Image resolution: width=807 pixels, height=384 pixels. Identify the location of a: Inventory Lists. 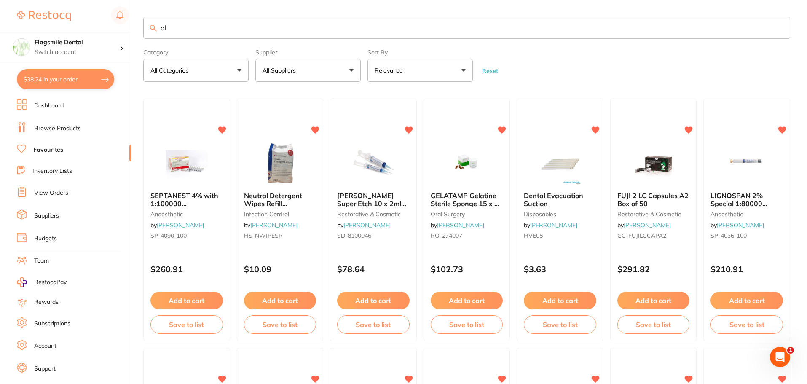
(52, 171).